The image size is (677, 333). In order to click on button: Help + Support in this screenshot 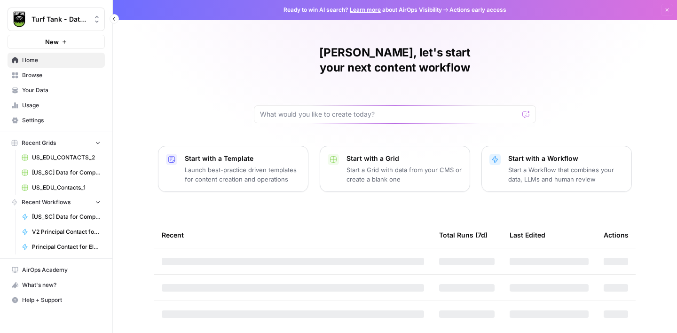, I will do `click(56, 300)`.